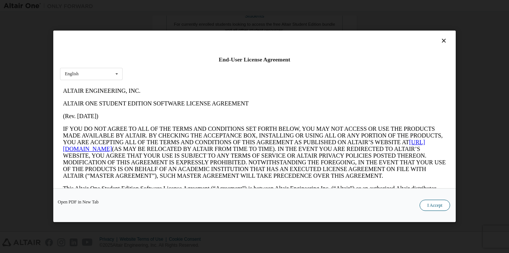 The width and height of the screenshot is (509, 253). I want to click on p: ALTAIR ONE STUDENT EDITION SOFTWARE LICENSE AGREEMENT, so click(195, 19).